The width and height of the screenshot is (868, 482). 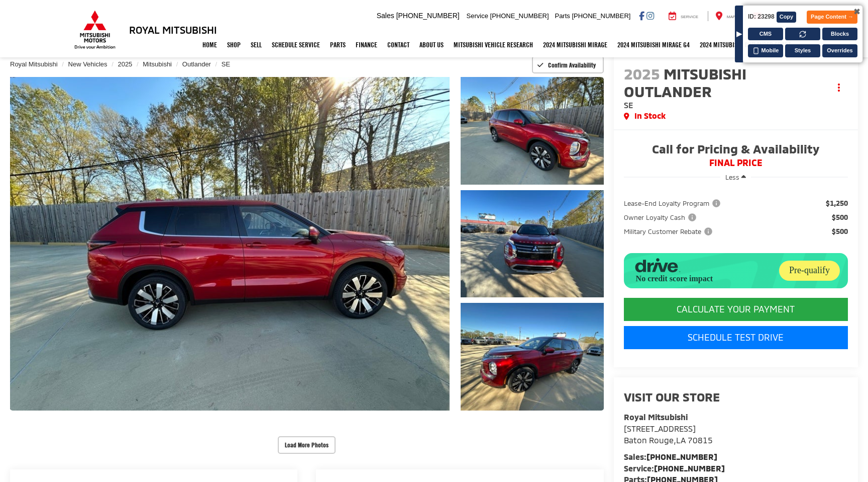 I want to click on a: Schedule Test Drive, so click(x=736, y=337).